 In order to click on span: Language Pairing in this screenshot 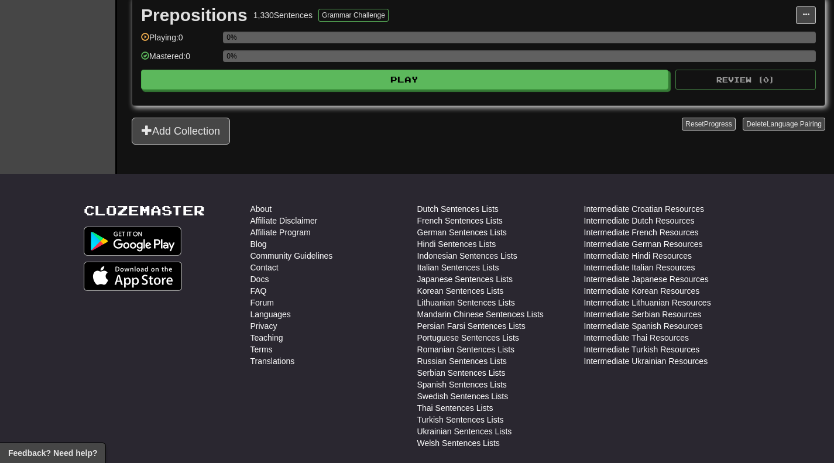, I will do `click(795, 124)`.